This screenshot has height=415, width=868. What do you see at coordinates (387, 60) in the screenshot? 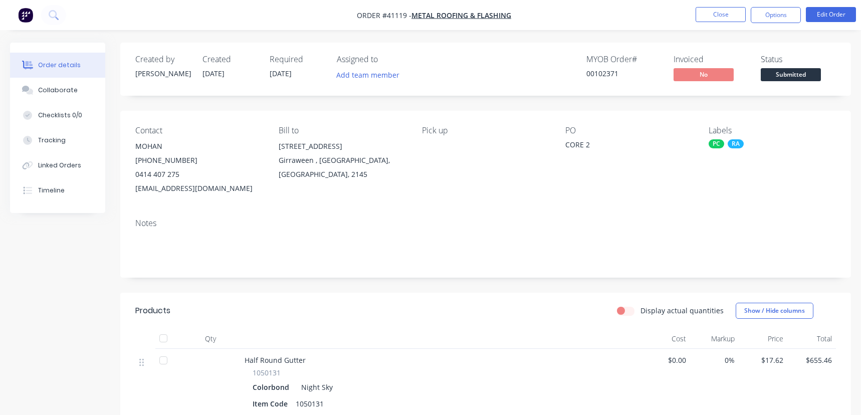
I see `div: Assigned to` at bounding box center [387, 60].